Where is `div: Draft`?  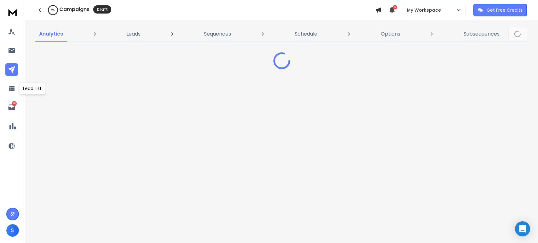 div: Draft is located at coordinates (102, 9).